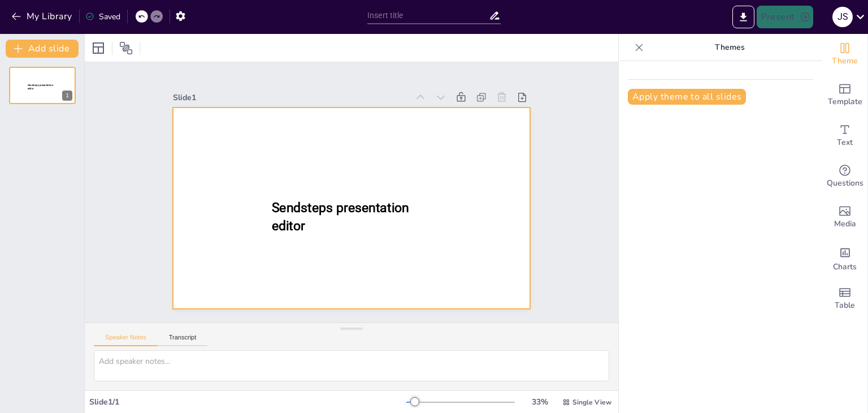  I want to click on button: Apply theme to all slides, so click(687, 96).